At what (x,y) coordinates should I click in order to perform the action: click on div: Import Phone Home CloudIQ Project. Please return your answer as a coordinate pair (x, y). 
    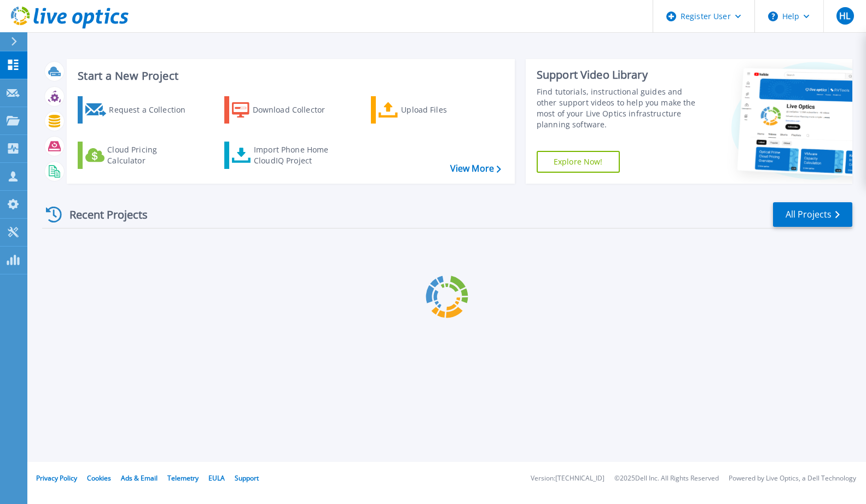
    Looking at the image, I should click on (296, 155).